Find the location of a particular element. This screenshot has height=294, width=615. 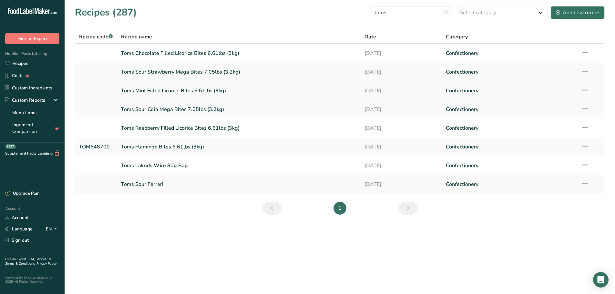

a: Previous page is located at coordinates (272, 208).